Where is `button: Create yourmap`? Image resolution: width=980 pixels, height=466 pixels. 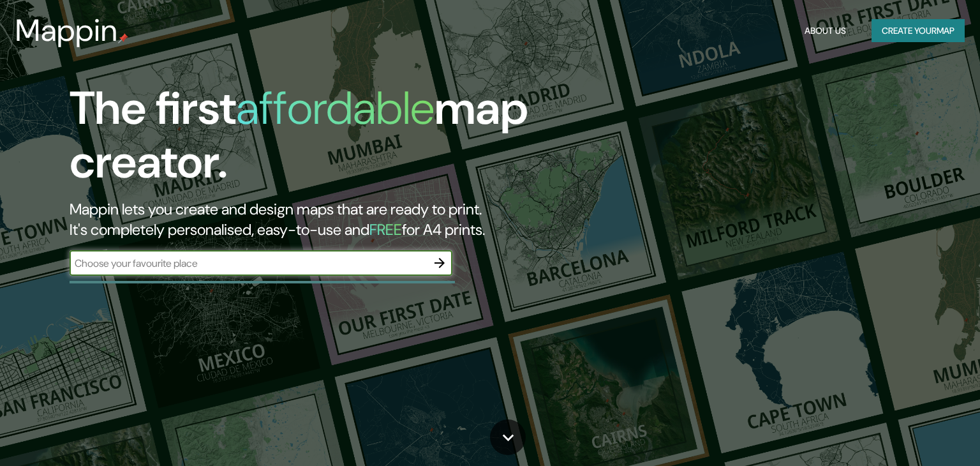 button: Create yourmap is located at coordinates (918, 31).